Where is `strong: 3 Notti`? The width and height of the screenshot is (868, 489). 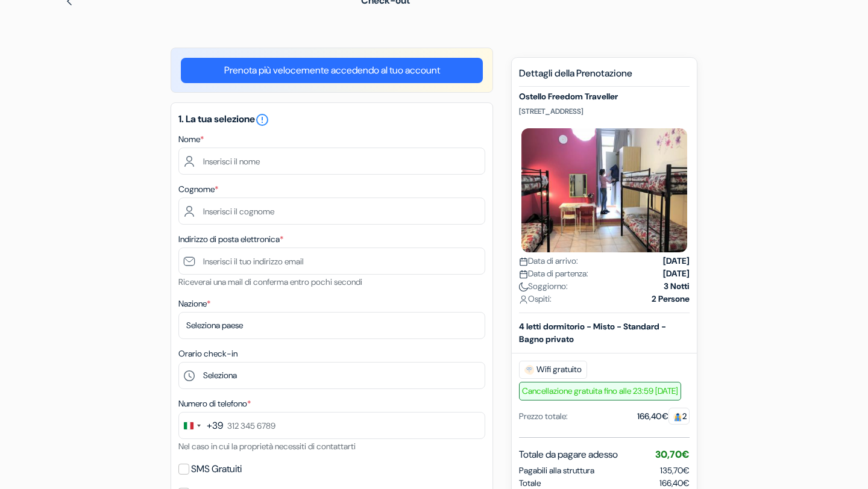 strong: 3 Notti is located at coordinates (676, 286).